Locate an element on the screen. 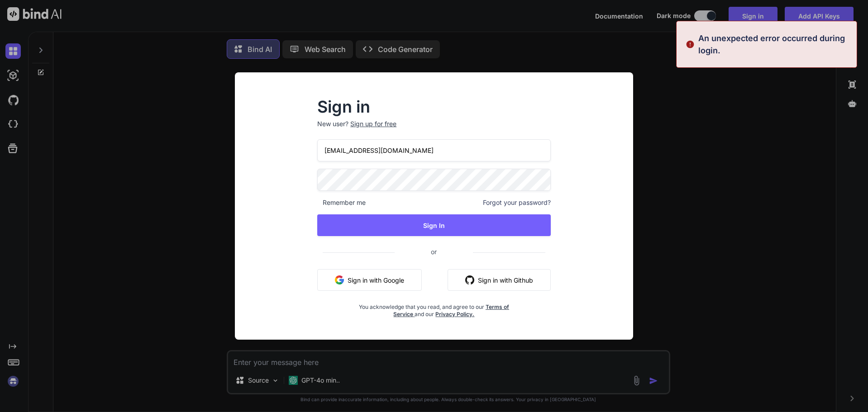 Image resolution: width=868 pixels, height=412 pixels. button: Sign In is located at coordinates (434, 225).